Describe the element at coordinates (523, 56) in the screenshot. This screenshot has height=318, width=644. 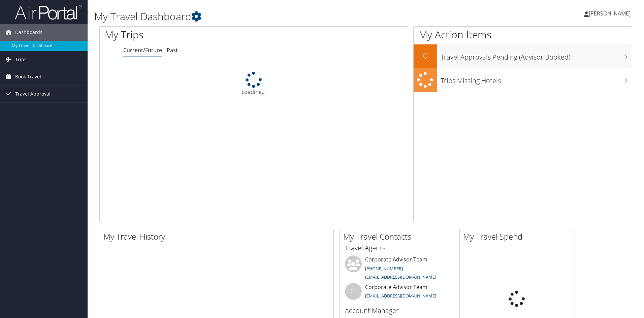
I see `a: 0Travel Approvals Pending (Advisor Booked)` at that location.